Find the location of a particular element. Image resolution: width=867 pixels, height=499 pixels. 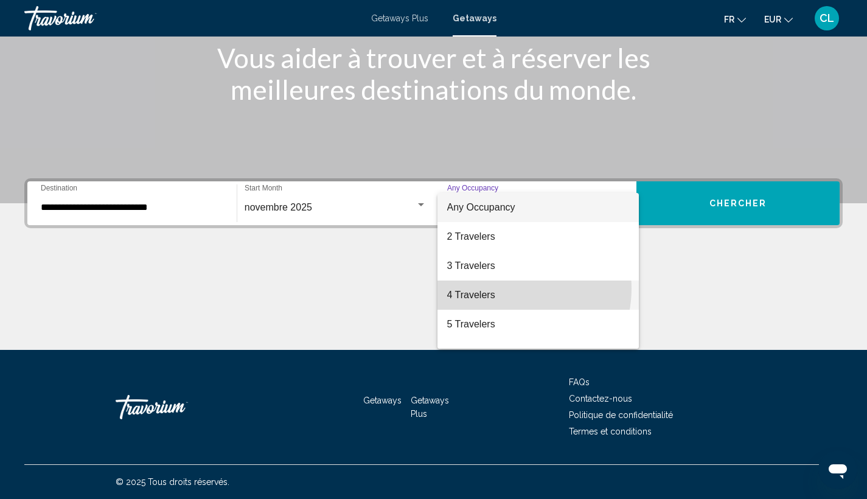

span: 2 Travelers is located at coordinates (539, 237).